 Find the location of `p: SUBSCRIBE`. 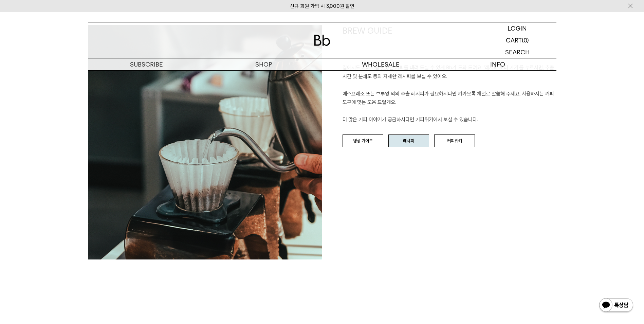

p: SUBSCRIBE is located at coordinates (147, 65).